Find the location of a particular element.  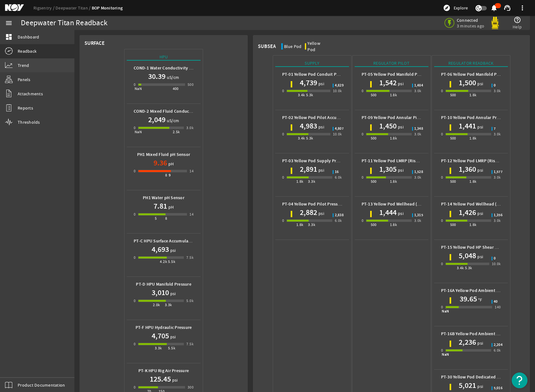

div: 5 is located at coordinates (156, 218).